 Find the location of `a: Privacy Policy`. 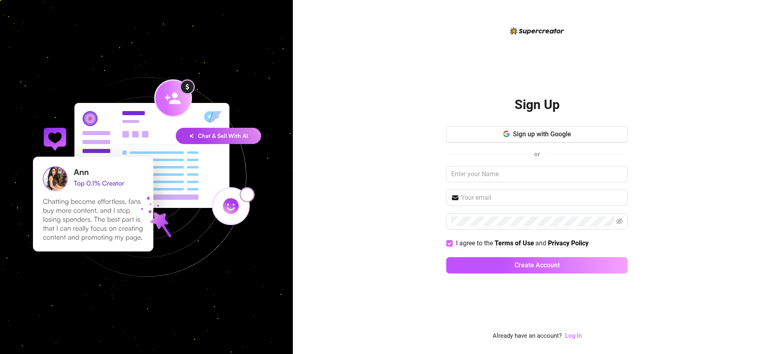

a: Privacy Policy is located at coordinates (568, 243).